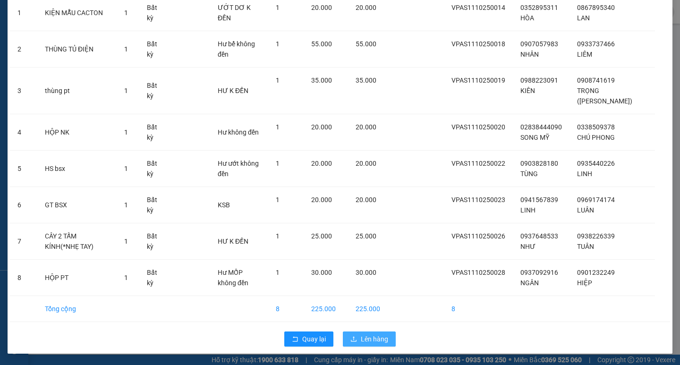 The image size is (680, 365). I want to click on span: VPAS1110250019, so click(479, 80).